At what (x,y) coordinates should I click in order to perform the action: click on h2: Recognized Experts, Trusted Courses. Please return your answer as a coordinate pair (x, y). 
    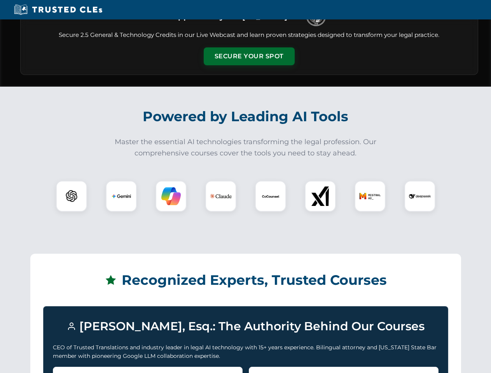
    Looking at the image, I should click on (246, 280).